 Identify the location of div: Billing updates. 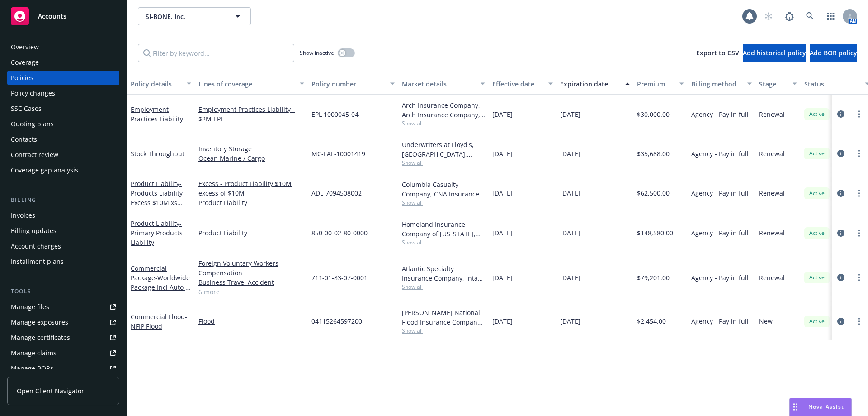
(34, 231).